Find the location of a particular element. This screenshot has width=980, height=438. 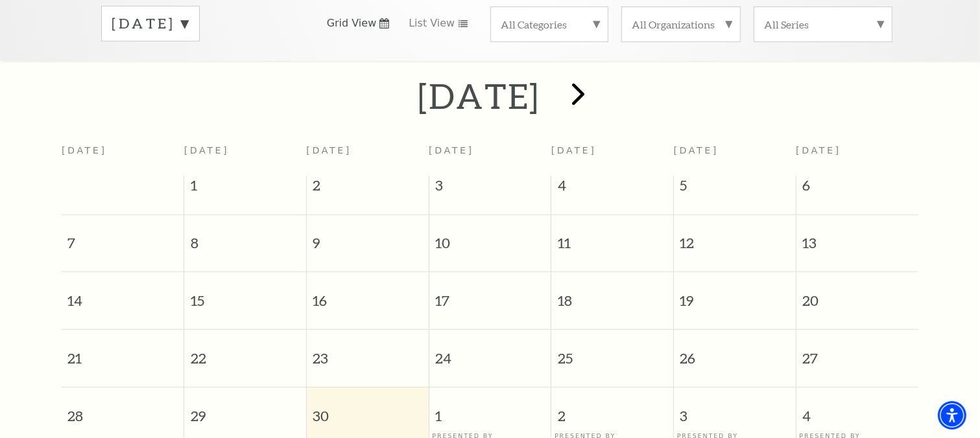

label: All Categories is located at coordinates (549, 24).